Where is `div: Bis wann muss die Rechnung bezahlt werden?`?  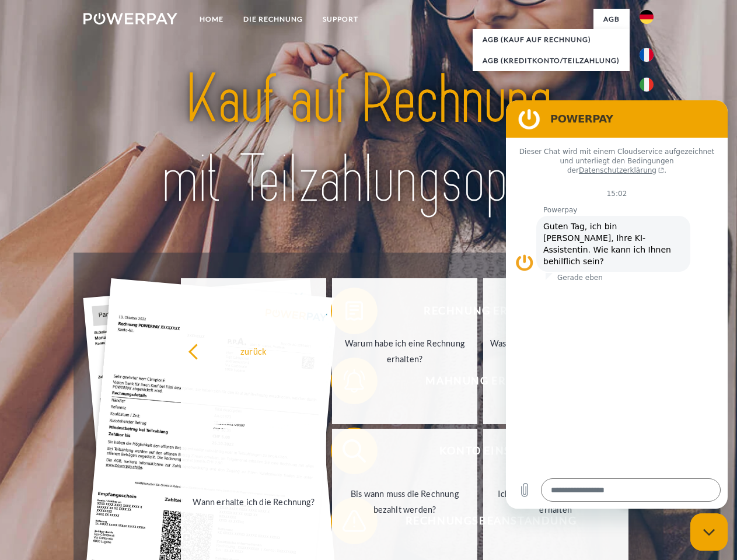
div: Bis wann muss die Rechnung bezahlt werden? is located at coordinates (404, 502).